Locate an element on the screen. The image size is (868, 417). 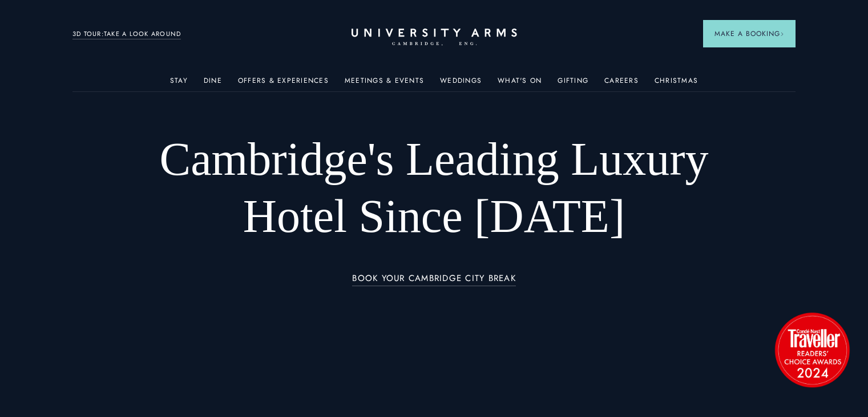
a: Gifting is located at coordinates (573, 84).